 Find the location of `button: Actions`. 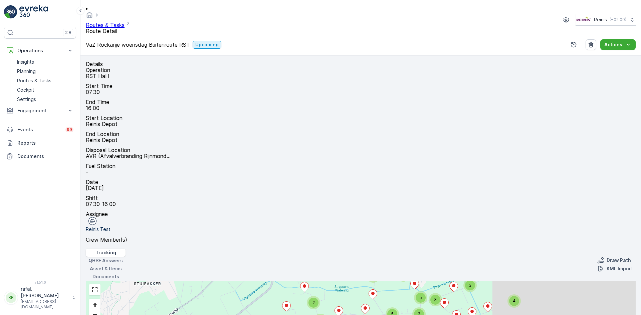

button: Actions is located at coordinates (618, 45).